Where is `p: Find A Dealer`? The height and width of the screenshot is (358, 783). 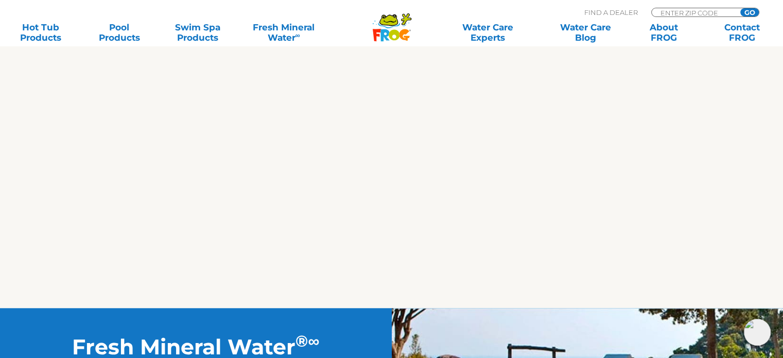 p: Find A Dealer is located at coordinates (611, 12).